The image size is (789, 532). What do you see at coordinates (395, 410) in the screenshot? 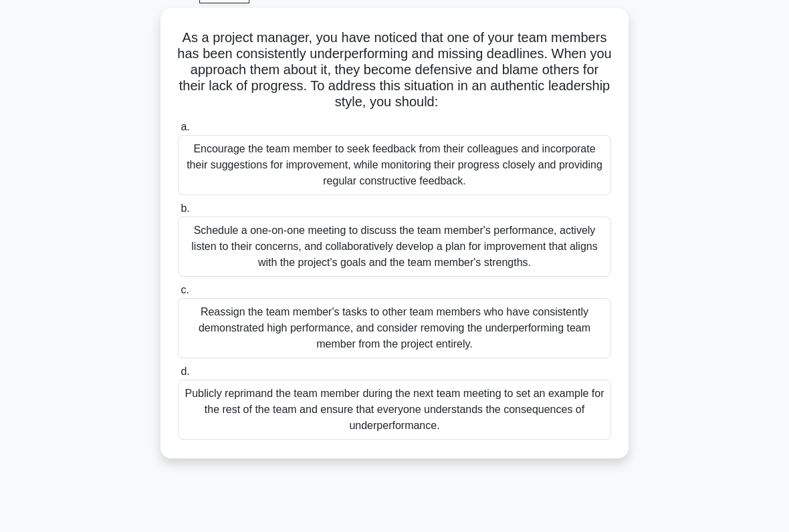
I see `div: Publicly reprimand the team member during the next team meeting to set an example for the rest of...` at bounding box center [395, 410].